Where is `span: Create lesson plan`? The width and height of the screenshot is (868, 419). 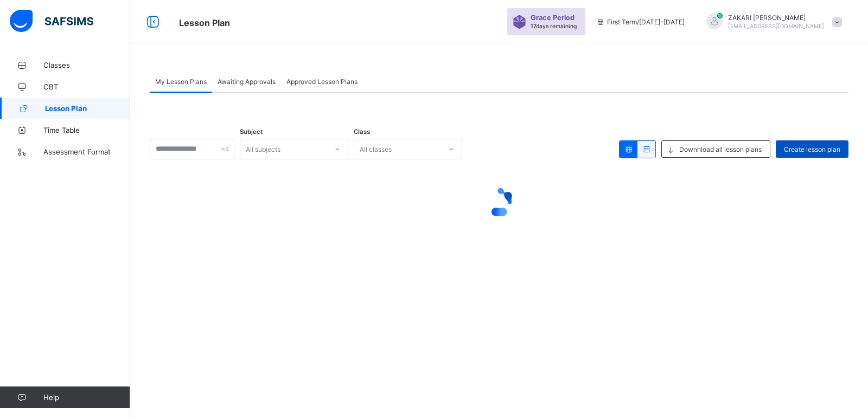
span: Create lesson plan is located at coordinates (812, 149).